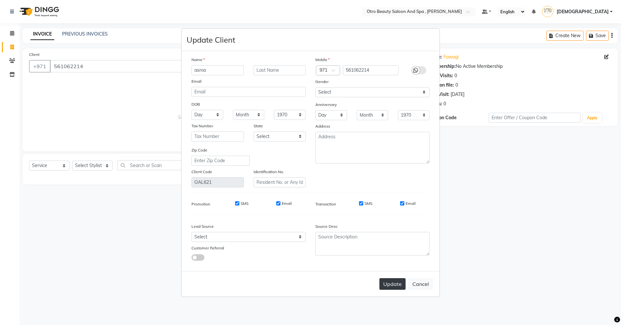 This screenshot has height=325, width=621. I want to click on h4: Update Client, so click(211, 40).